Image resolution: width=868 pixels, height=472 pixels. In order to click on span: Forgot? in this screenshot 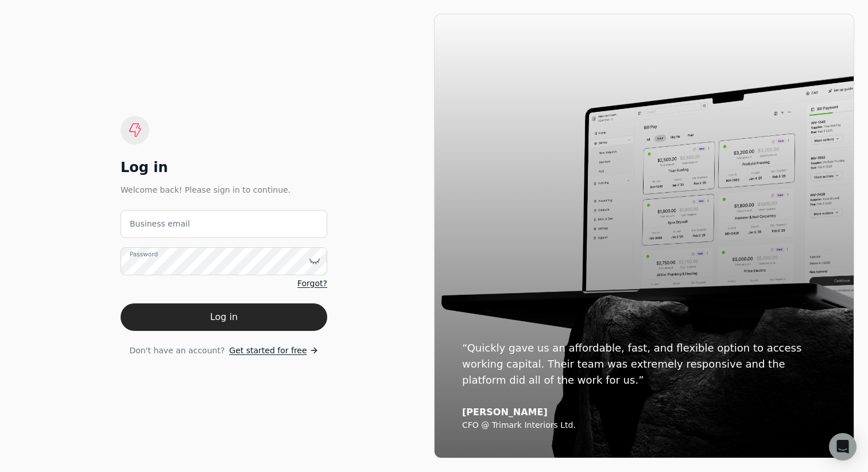, I will do `click(313, 283)`.